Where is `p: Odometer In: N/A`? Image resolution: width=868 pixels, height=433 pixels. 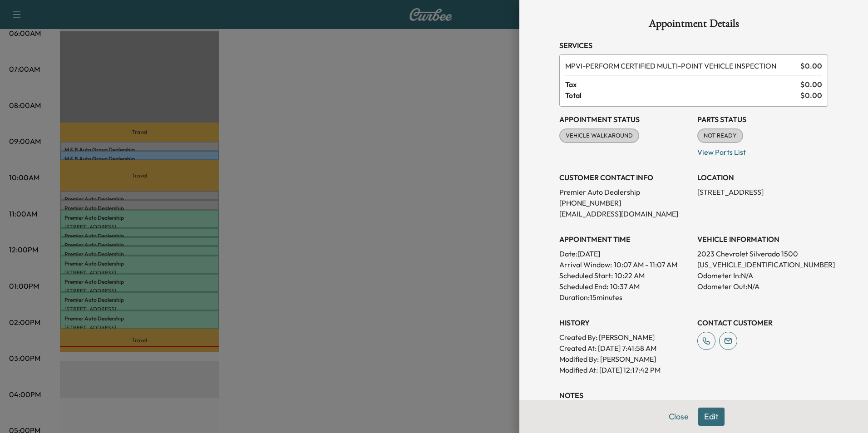
p: Odometer In: N/A is located at coordinates (763, 276).